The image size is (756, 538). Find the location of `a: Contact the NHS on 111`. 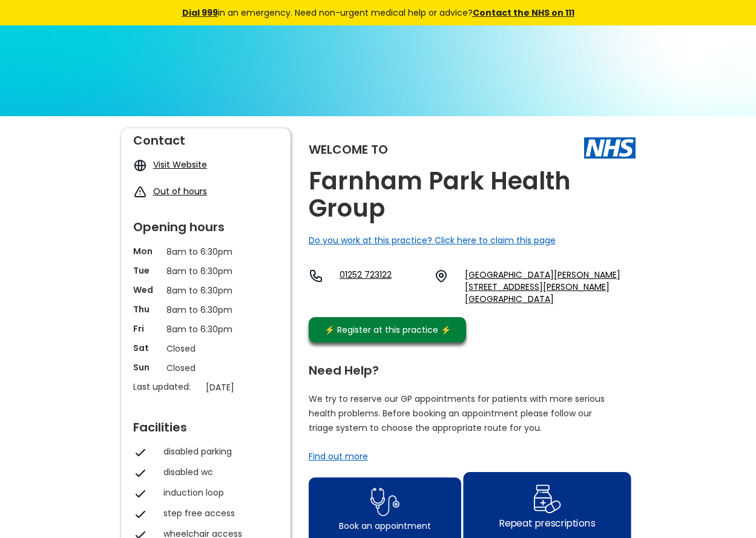

a: Contact the NHS on 111 is located at coordinates (524, 13).